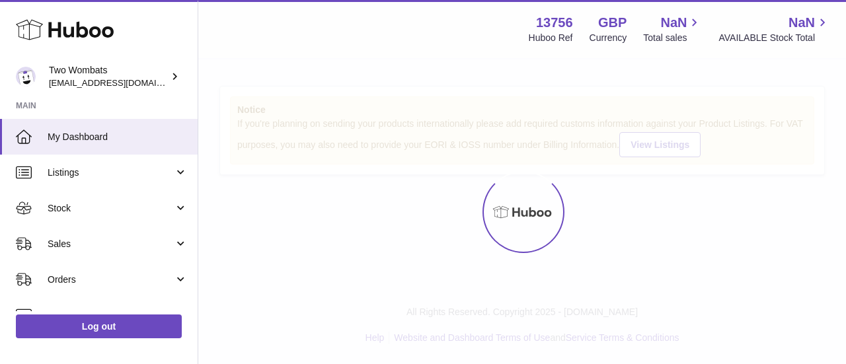 The image size is (846, 364). I want to click on span: Total sales, so click(672, 38).